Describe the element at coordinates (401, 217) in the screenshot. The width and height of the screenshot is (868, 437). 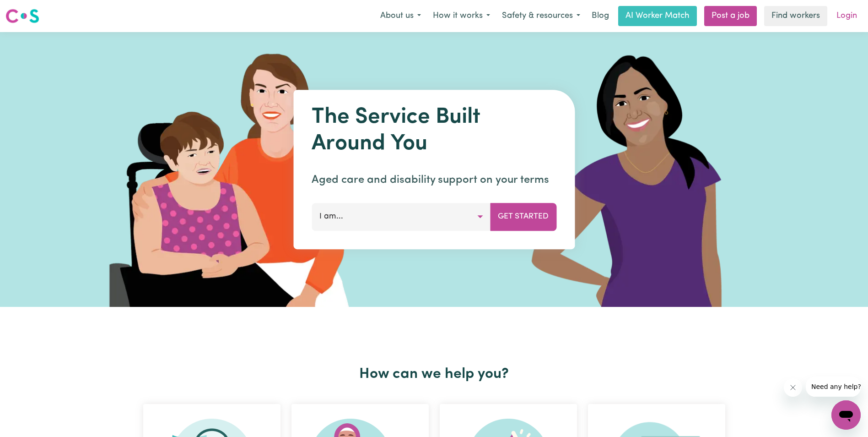
I see `button: I am...` at that location.